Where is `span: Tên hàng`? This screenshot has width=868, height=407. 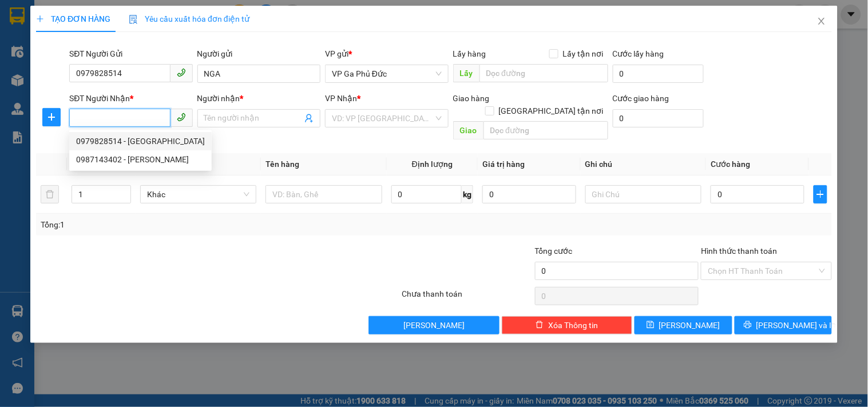
span: Tên hàng is located at coordinates (282, 164).